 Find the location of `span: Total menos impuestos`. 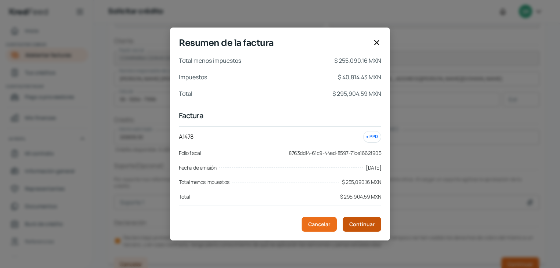

span: Total menos impuestos is located at coordinates (204, 182).